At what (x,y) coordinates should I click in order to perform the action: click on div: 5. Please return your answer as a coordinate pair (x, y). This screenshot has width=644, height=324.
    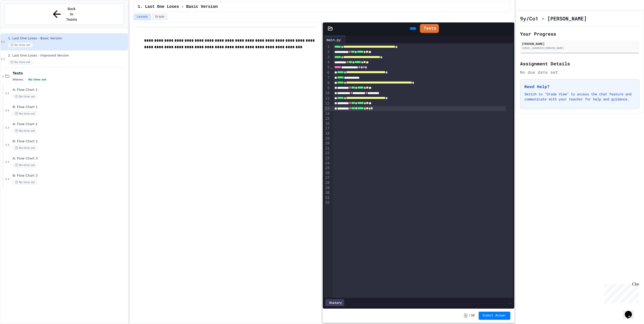
    Looking at the image, I should click on (327, 67).